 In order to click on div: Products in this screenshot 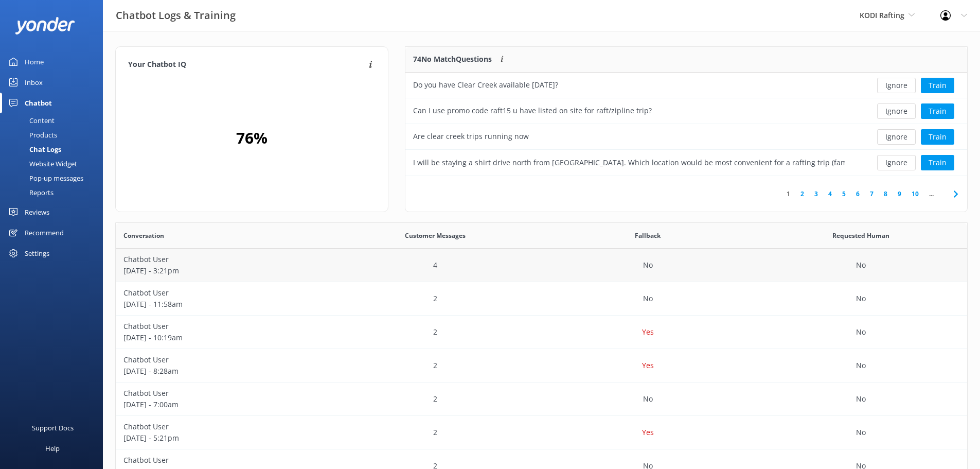, I will do `click(31, 135)`.